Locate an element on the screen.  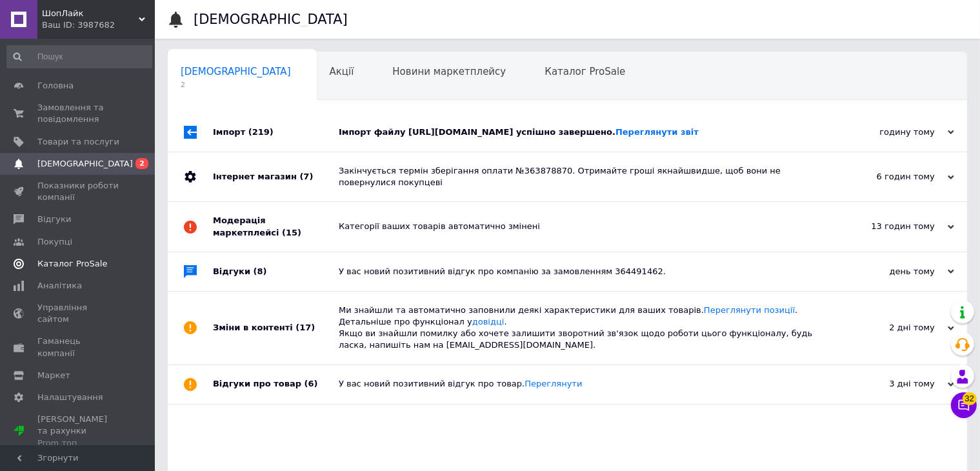
div: Відгуки про товар is located at coordinates (275, 385).